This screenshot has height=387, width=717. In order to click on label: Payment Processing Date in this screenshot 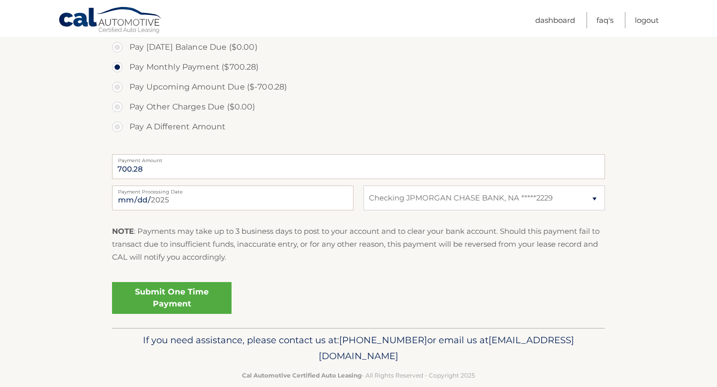, I will do `click(232, 190)`.